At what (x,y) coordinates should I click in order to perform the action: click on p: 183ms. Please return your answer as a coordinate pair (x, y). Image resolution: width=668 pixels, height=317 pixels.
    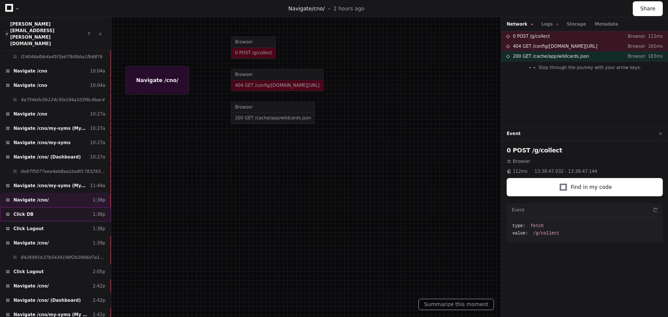
    Looking at the image, I should click on (654, 56).